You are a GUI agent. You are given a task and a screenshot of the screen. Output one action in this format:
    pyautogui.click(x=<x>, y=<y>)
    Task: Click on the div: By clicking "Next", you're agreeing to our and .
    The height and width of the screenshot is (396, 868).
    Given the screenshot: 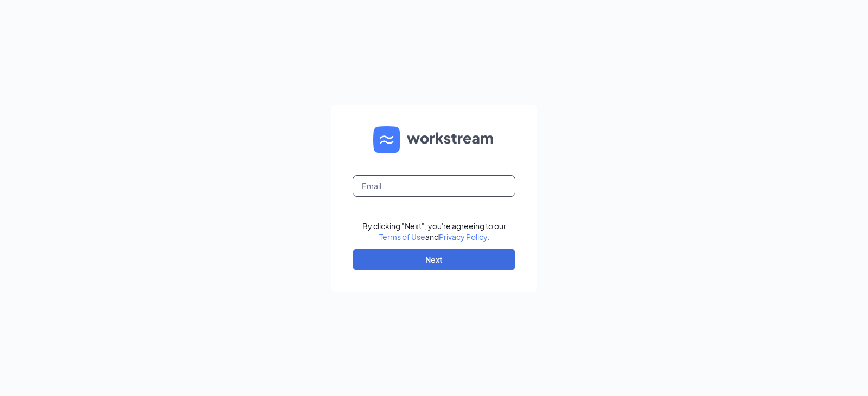 What is the action you would take?
    pyautogui.click(x=434, y=232)
    